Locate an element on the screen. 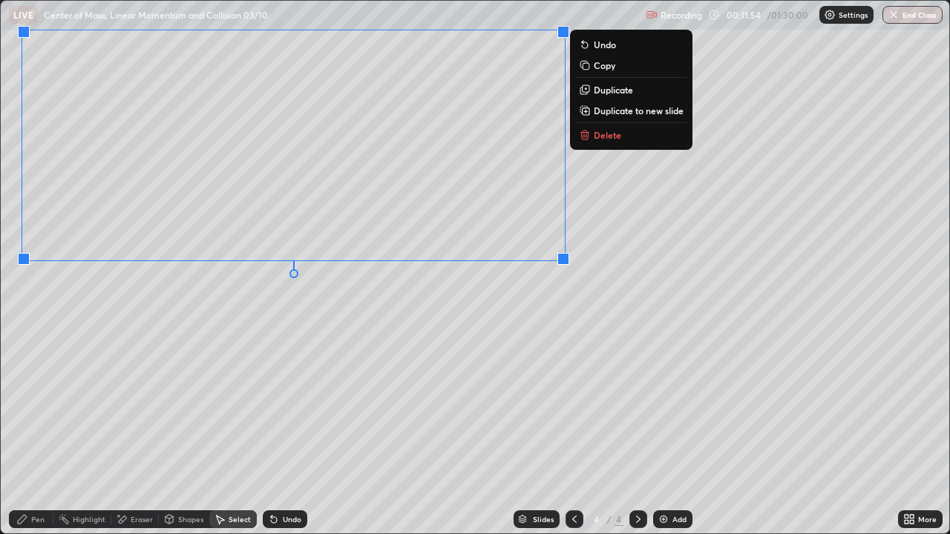 This screenshot has width=950, height=534. button: Delete is located at coordinates (631, 135).